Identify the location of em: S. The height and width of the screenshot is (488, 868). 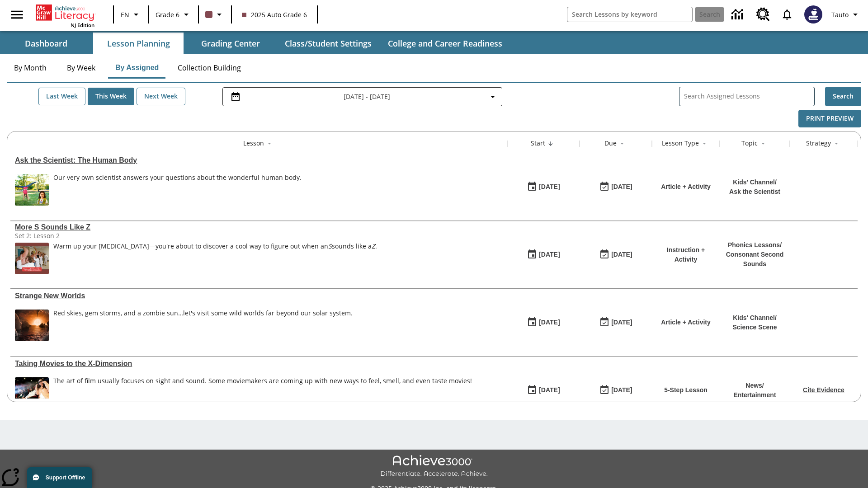
(330, 246).